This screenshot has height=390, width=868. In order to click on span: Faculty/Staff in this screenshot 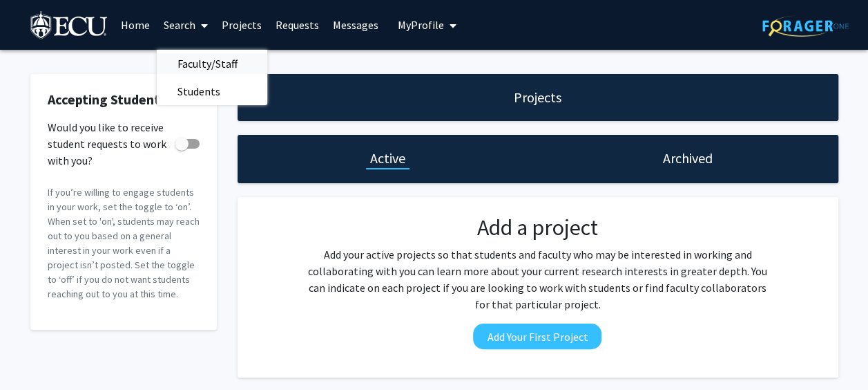, I will do `click(207, 63)`.